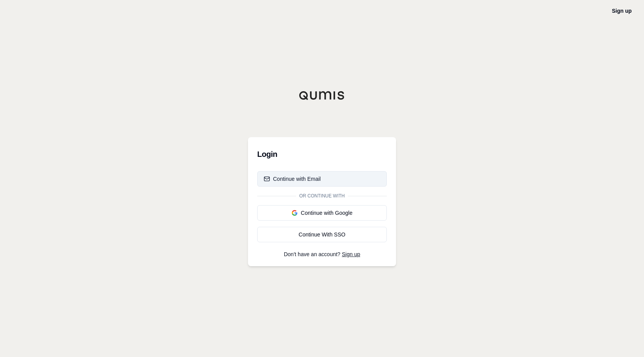 The image size is (644, 357). What do you see at coordinates (322, 95) in the screenshot?
I see `img: Qumis` at bounding box center [322, 95].